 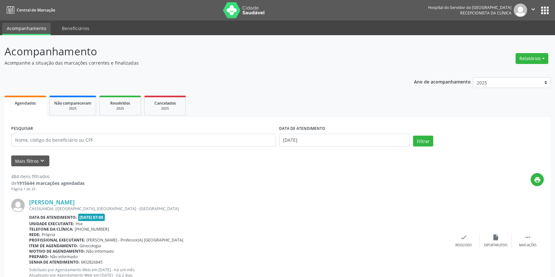 What do you see at coordinates (495, 246) in the screenshot?
I see `div: Exportar (PDF)` at bounding box center [495, 246].